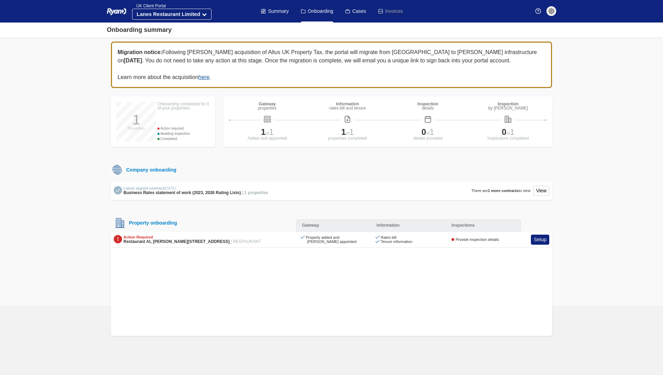 This screenshot has height=375, width=663. Describe the element at coordinates (204, 77) in the screenshot. I see `a: here` at that location.